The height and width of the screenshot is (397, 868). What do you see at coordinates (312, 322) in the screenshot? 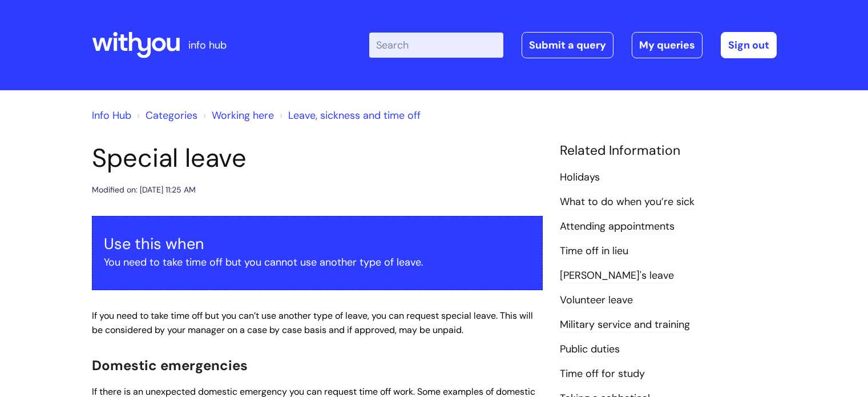
I see `span: If you need to take time off but you can’t use another type of leave, you can request special lea...` at bounding box center [312, 322].